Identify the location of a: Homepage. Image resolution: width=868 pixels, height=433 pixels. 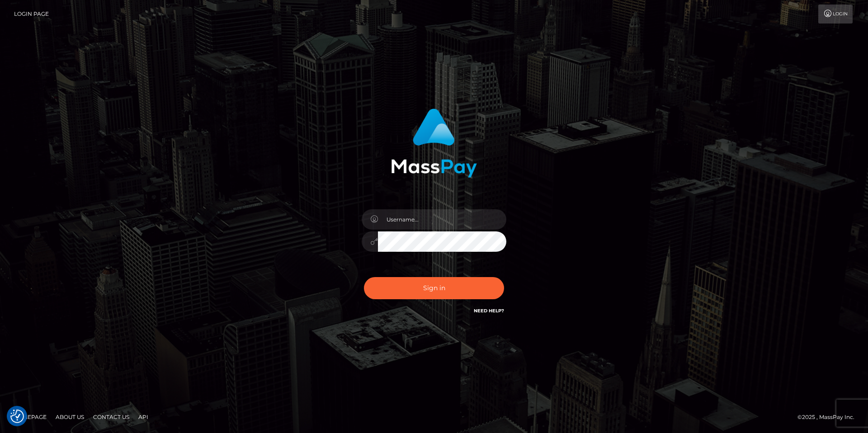
(30, 417).